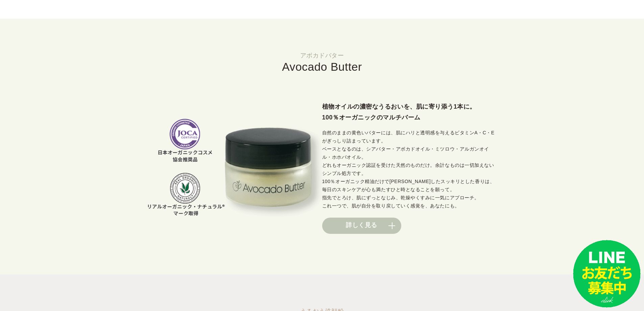 This screenshot has width=644, height=311. Describe the element at coordinates (235, 168) in the screenshot. I see `img: アボカドバター` at that location.